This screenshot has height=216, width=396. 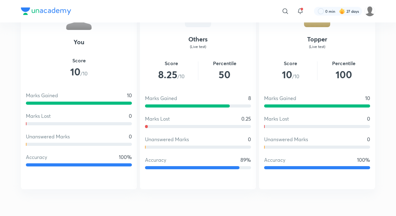 What do you see at coordinates (79, 42) in the screenshot?
I see `h4: You` at bounding box center [79, 42].